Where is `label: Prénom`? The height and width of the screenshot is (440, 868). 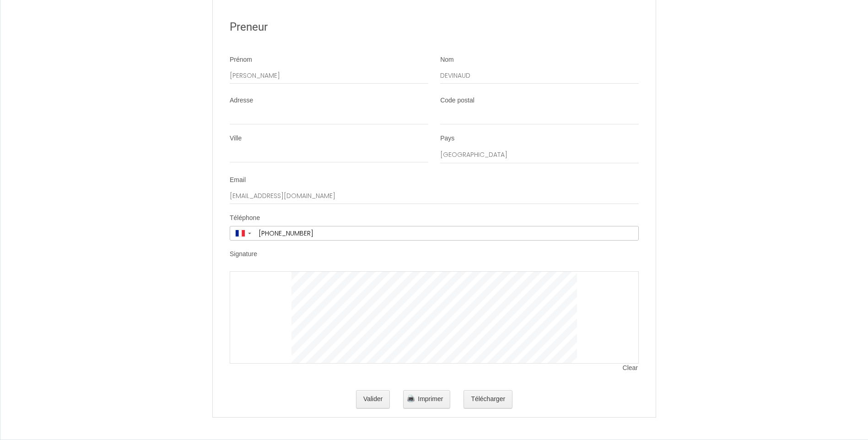
label: Prénom is located at coordinates (241, 60).